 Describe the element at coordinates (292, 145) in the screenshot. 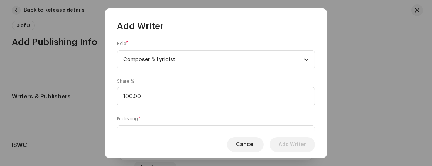

I see `button: Add Writer` at that location.